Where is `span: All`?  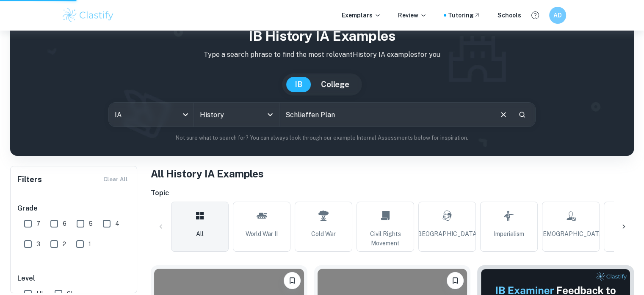
span: All is located at coordinates (200, 234).